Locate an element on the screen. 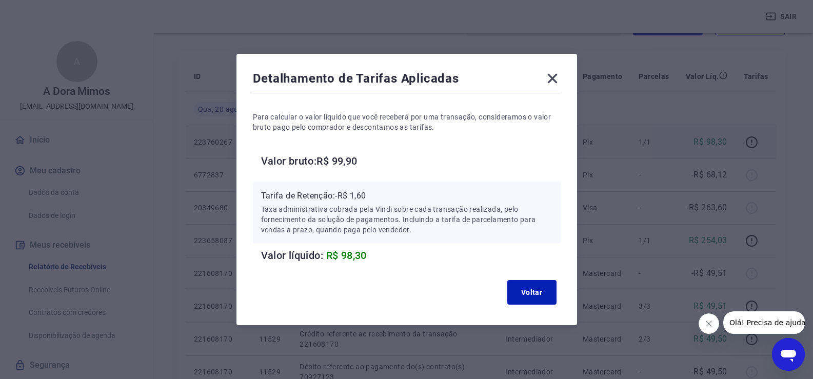 The width and height of the screenshot is (813, 379). span: R$ 98,30 is located at coordinates (346, 256).